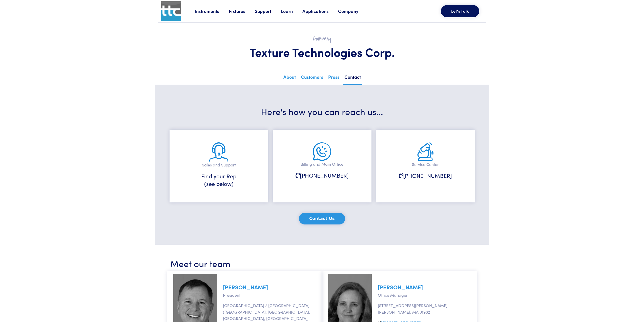 This screenshot has width=644, height=322. What do you see at coordinates (242, 11) in the screenshot?
I see `a: Fixtures` at bounding box center [242, 11].